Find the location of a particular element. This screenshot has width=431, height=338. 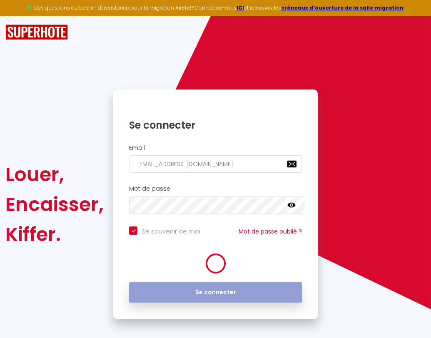

a: Mot de passe oublié ? is located at coordinates (270, 232).